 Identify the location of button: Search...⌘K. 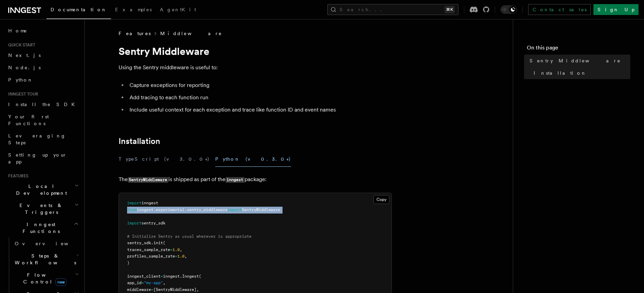
(393, 9).